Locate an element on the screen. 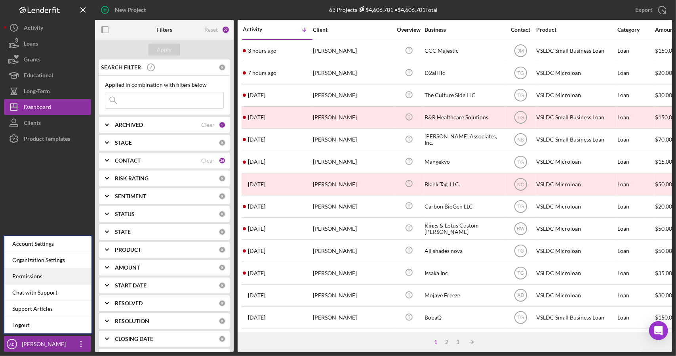 The image size is (676, 356). b: PRODUCT is located at coordinates (128, 250).